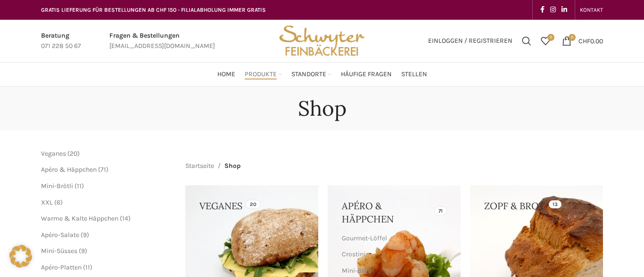 The image size is (644, 277). I want to click on span: 71, so click(103, 169).